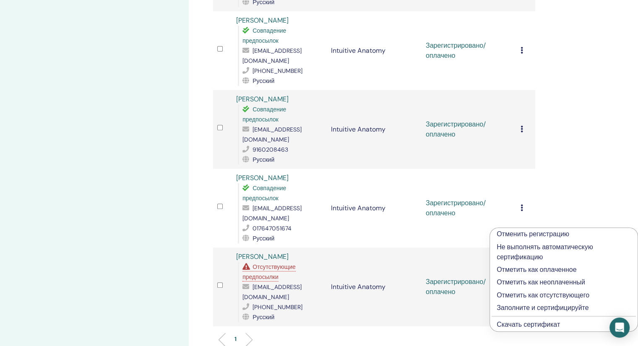  I want to click on p: Отметить как оплаченное, so click(563, 270).